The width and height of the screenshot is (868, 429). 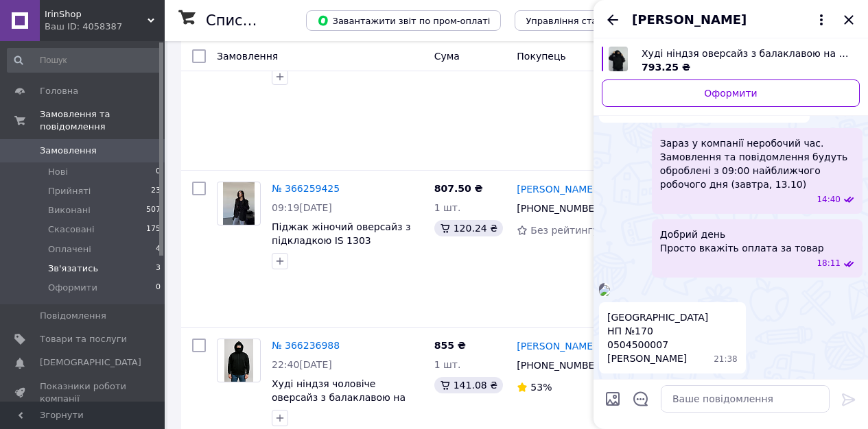 I want to click on span: Оплачені, so click(x=69, y=250).